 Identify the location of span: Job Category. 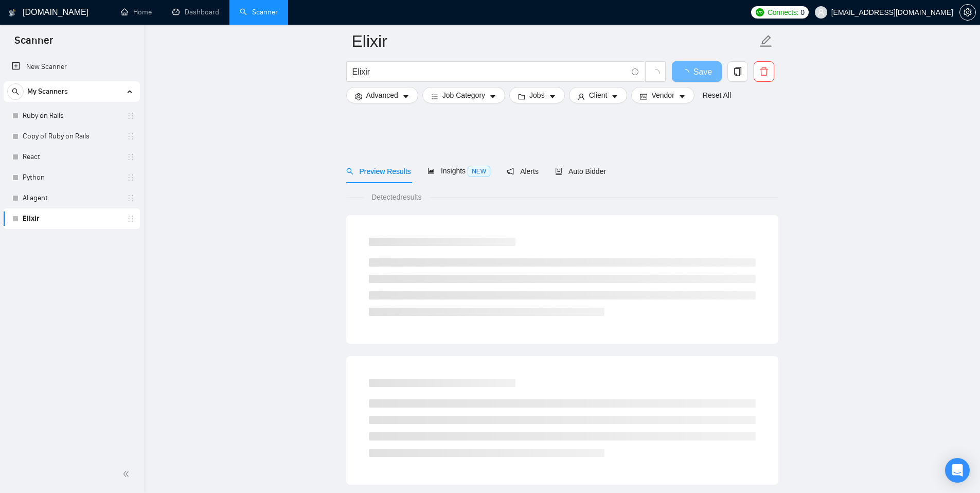
(464, 95).